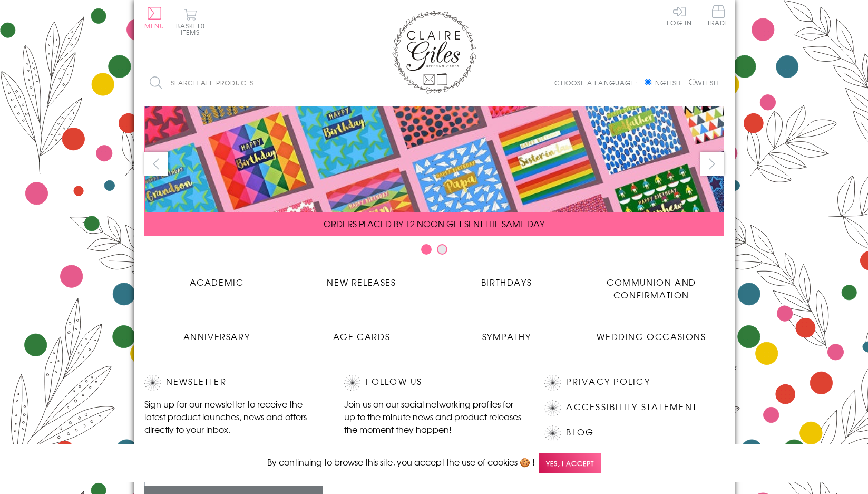 This screenshot has height=494, width=868. What do you see at coordinates (217, 277) in the screenshot?
I see `a: Academic` at bounding box center [217, 277].